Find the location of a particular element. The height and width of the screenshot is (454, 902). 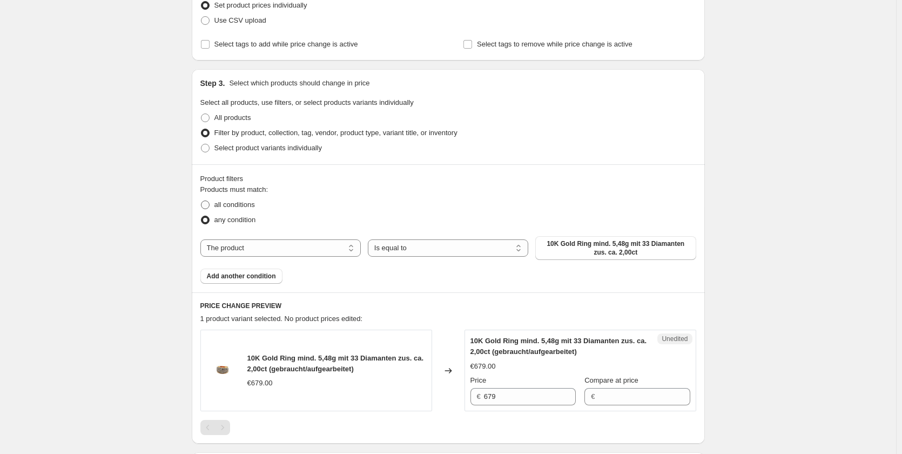

span: Unedited is located at coordinates (674, 339).